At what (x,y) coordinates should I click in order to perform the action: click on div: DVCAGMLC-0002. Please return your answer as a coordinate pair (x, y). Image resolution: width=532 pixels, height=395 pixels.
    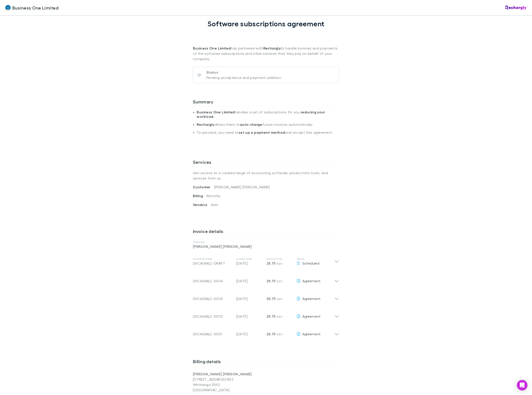
    Looking at the image, I should click on (213, 317).